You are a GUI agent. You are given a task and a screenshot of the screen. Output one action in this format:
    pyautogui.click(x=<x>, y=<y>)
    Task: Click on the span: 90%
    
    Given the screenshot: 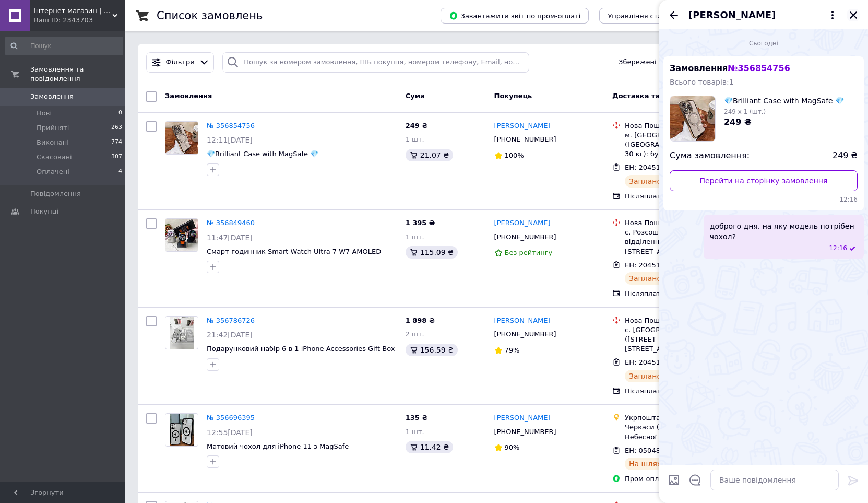 What is the action you would take?
    pyautogui.click(x=513, y=447)
    